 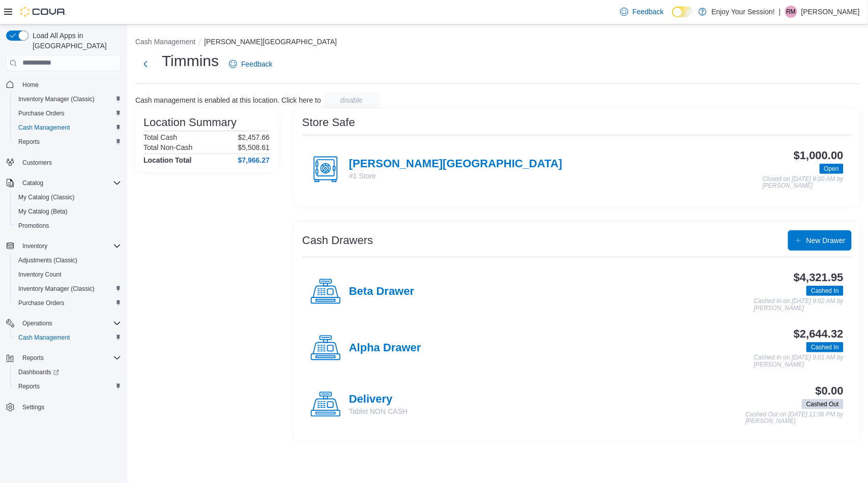 I want to click on h4: Location Total, so click(x=167, y=160).